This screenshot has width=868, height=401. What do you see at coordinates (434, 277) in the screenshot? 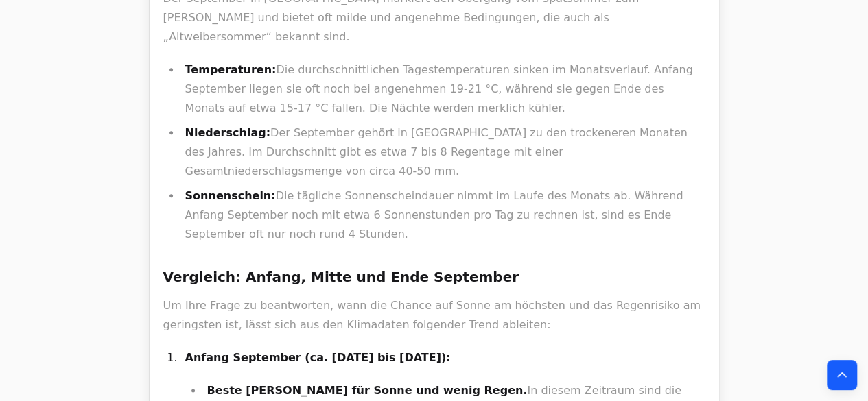
I see `h3: Vergleich: Anfang, Mitte und Ende September` at bounding box center [434, 277].